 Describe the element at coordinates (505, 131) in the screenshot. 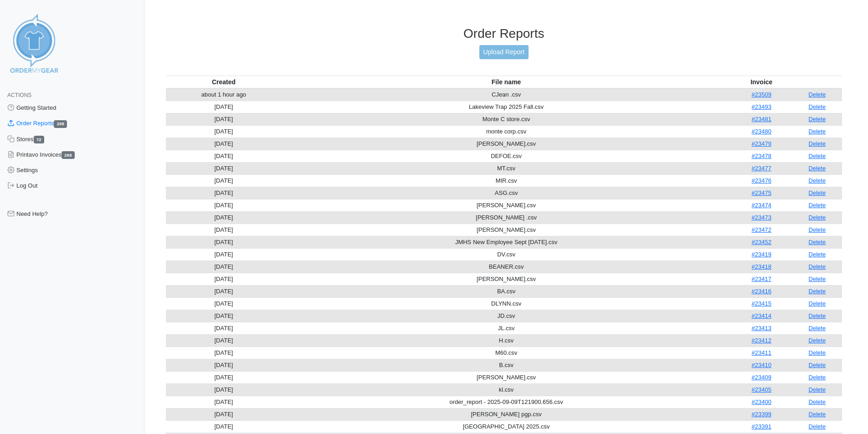

I see `td: monte corp.csv` at that location.